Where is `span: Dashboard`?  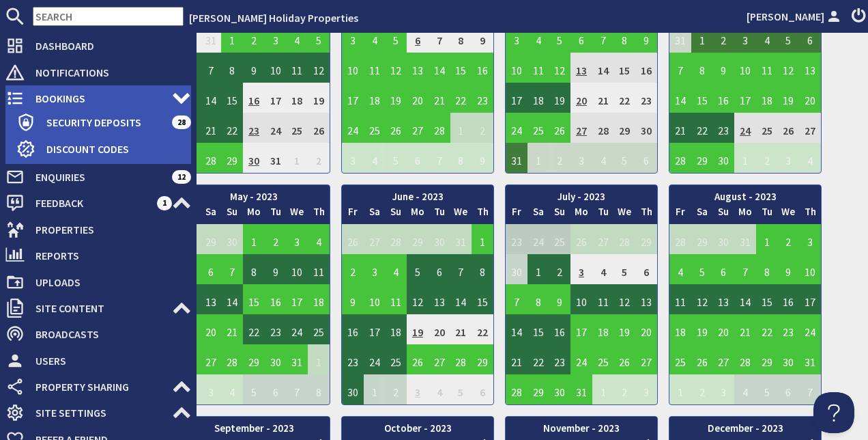
span: Dashboard is located at coordinates (107, 46).